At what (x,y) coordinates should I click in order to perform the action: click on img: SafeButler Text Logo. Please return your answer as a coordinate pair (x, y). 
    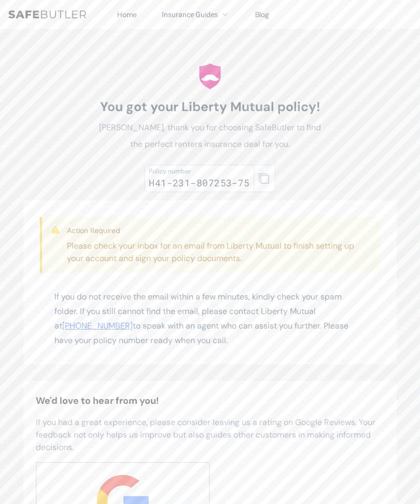
    Looking at the image, I should click on (47, 15).